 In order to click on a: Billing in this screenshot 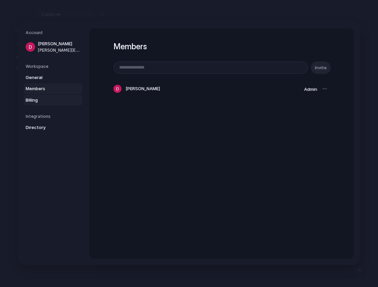, I will do `click(53, 100)`.